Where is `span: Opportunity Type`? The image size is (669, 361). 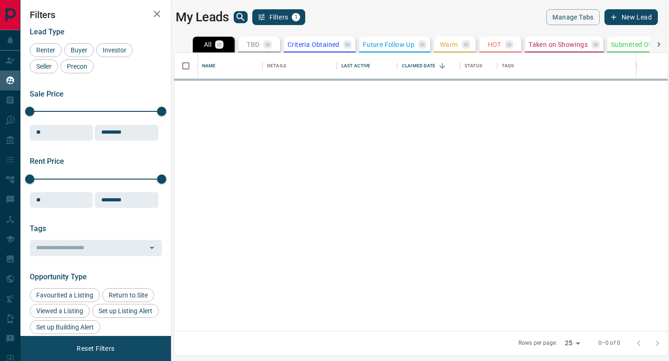
span: Opportunity Type is located at coordinates (58, 277).